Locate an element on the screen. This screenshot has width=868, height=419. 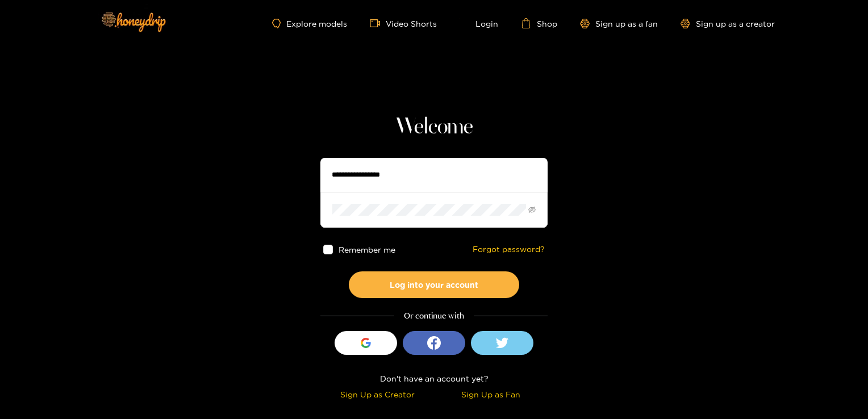
a: Sign up as a creator is located at coordinates (728, 23).